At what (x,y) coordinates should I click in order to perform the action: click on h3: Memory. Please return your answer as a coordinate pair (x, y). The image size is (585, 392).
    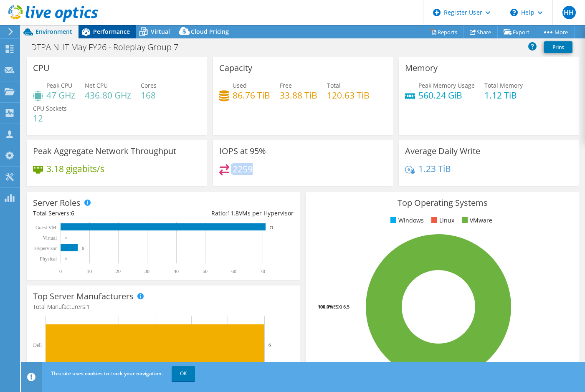
    Looking at the image, I should click on (421, 68).